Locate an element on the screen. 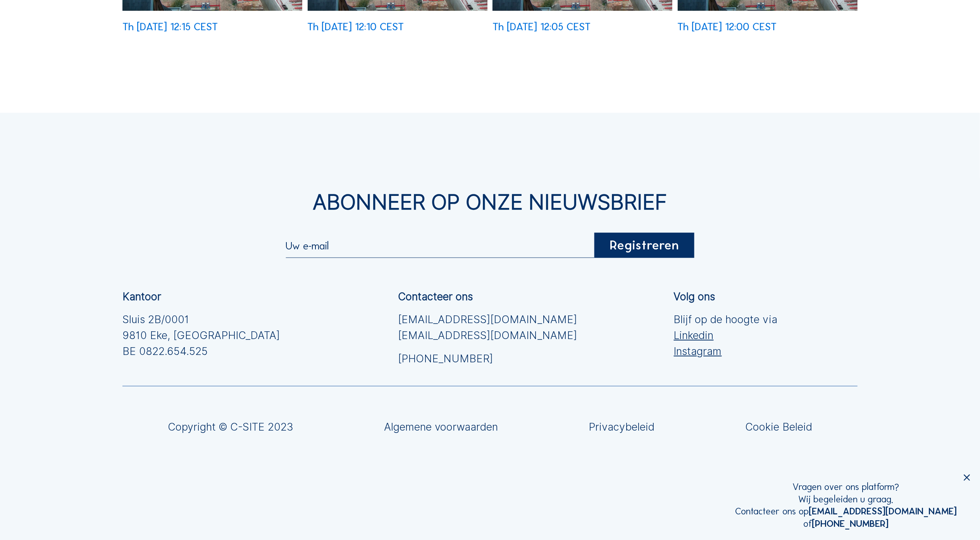 The height and width of the screenshot is (540, 980). div: Kantoor is located at coordinates (142, 296).